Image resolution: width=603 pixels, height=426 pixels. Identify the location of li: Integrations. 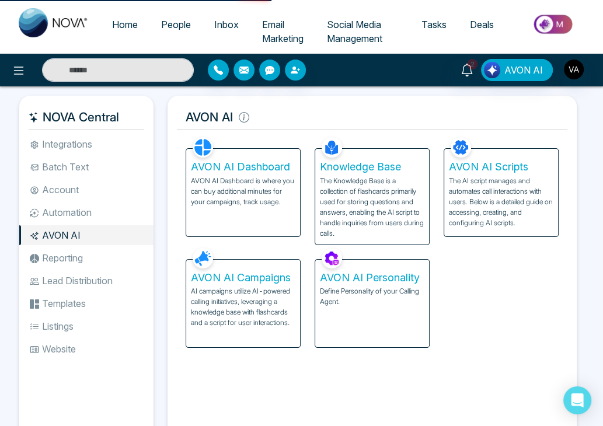
(86, 144).